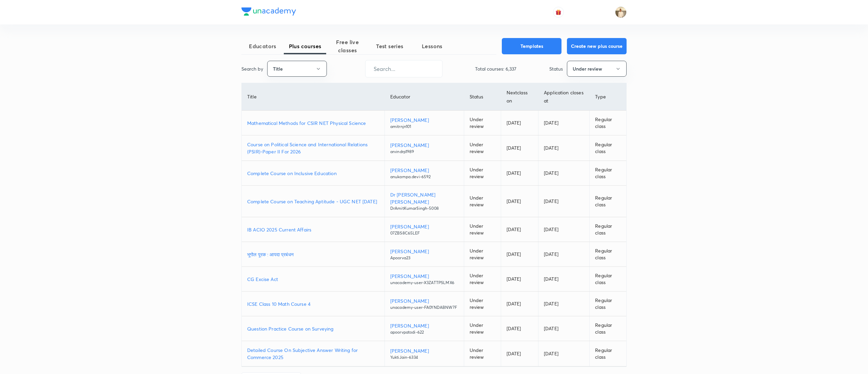  I want to click on a: Detailed Course On Subjective Answer Writing for Commerce 2025, so click(313, 354).